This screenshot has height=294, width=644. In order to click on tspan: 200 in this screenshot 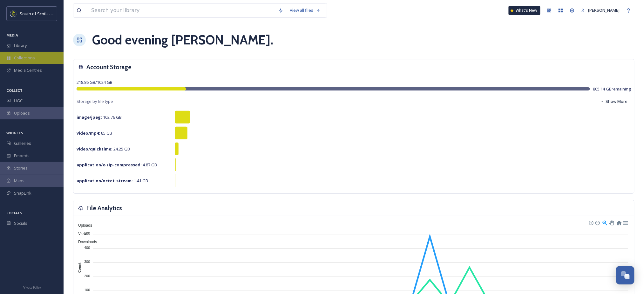, I will do `click(87, 276)`.